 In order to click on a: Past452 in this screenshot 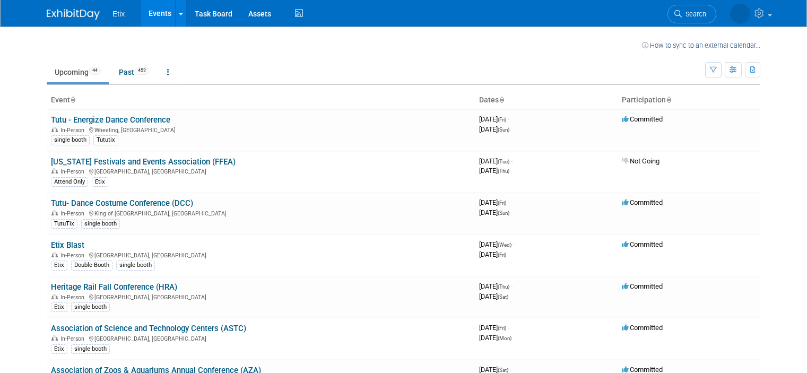, I will do `click(134, 72)`.